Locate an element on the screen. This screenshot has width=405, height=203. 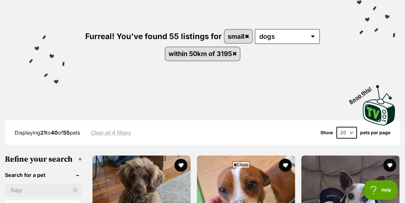
a: Boop this! is located at coordinates (379, 103).